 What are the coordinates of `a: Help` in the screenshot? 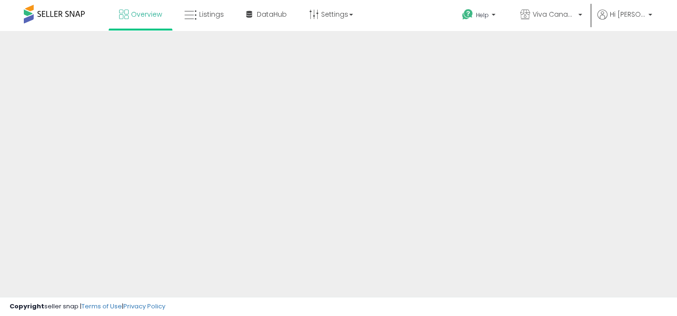 It's located at (480, 16).